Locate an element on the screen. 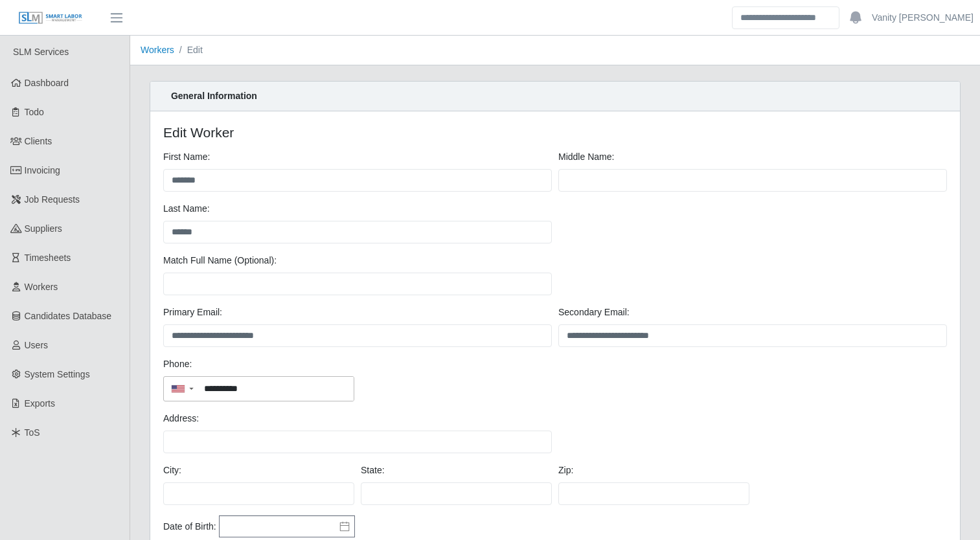  span: Timesheets is located at coordinates (48, 258).